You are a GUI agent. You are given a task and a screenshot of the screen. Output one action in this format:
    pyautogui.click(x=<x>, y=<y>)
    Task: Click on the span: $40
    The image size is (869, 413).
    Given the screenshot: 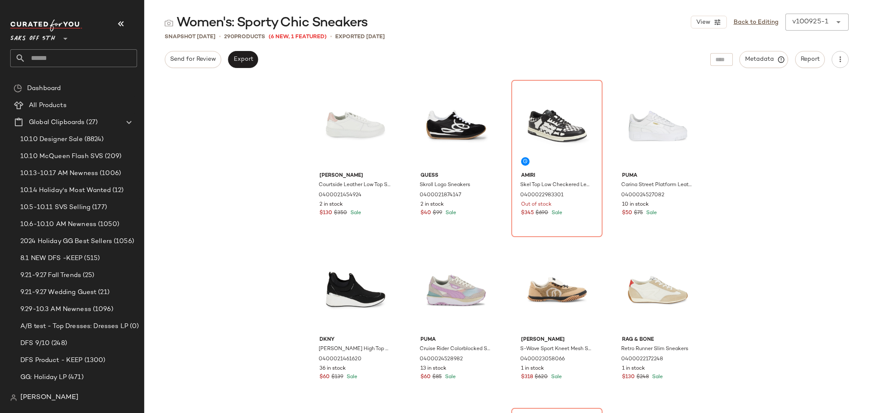 What is the action you would take?
    pyautogui.click(x=426, y=213)
    